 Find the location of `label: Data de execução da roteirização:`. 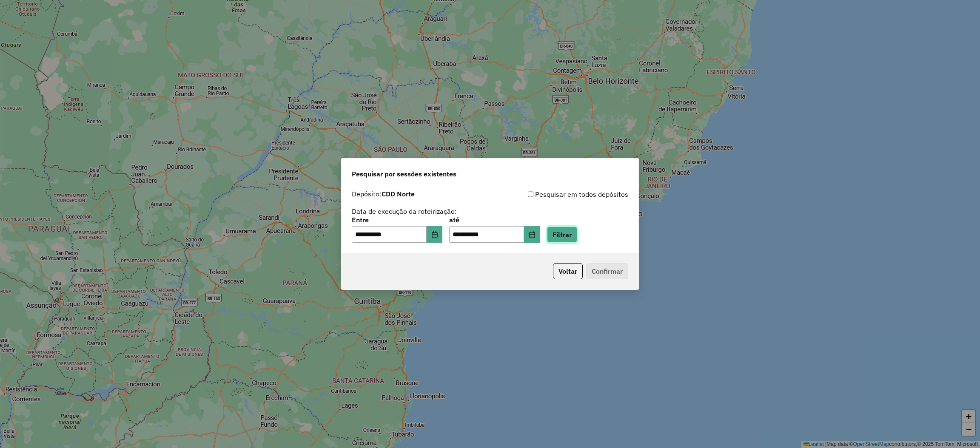

label: Data de execução da roteirização: is located at coordinates (404, 212).